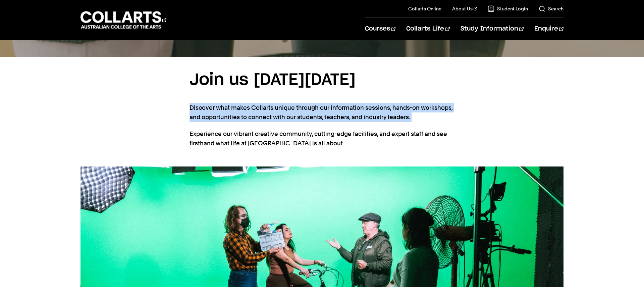  I want to click on a: Student Login, so click(508, 9).